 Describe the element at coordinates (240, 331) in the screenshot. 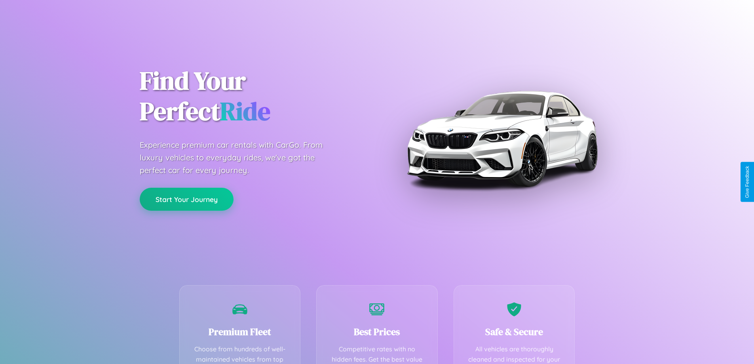

I see `h3: Premium Fleet` at that location.